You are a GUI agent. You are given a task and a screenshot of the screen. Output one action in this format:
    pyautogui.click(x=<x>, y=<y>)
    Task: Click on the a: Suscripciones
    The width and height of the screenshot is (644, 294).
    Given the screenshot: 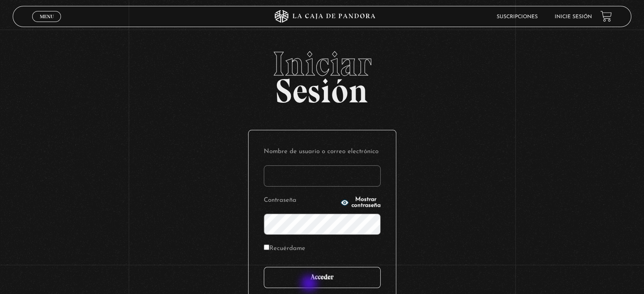 What is the action you would take?
    pyautogui.click(x=517, y=17)
    